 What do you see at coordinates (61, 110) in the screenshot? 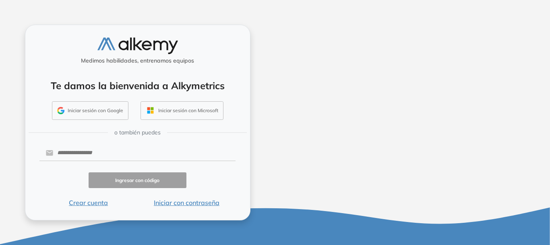
I see `img: GMAIL_ICON` at bounding box center [61, 110].